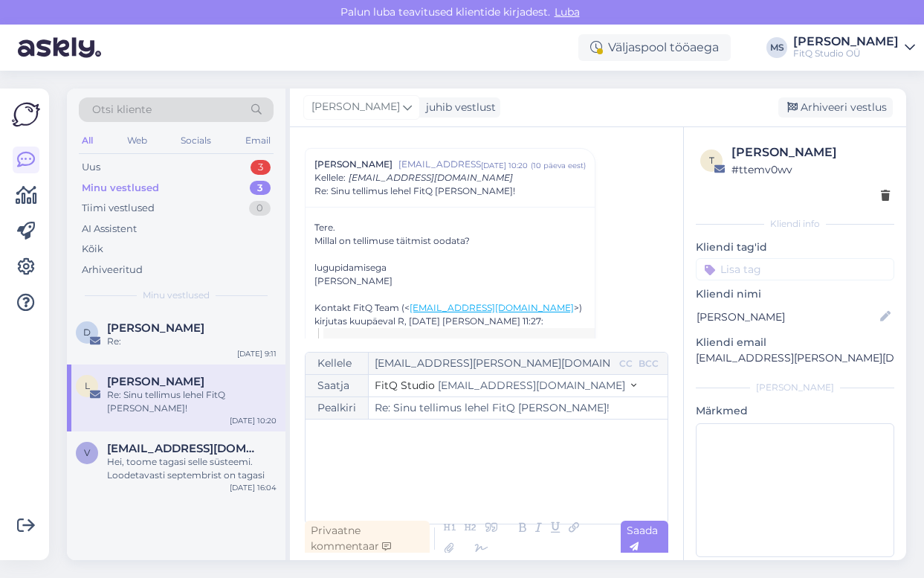 The height and width of the screenshot is (578, 924). What do you see at coordinates (846, 53) in the screenshot?
I see `div: FitQ Studio OÜ` at bounding box center [846, 53].